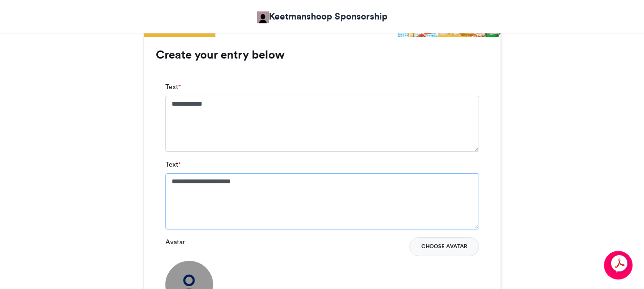 This screenshot has width=644, height=289. What do you see at coordinates (175, 241) in the screenshot?
I see `label: Avatar` at bounding box center [175, 241].